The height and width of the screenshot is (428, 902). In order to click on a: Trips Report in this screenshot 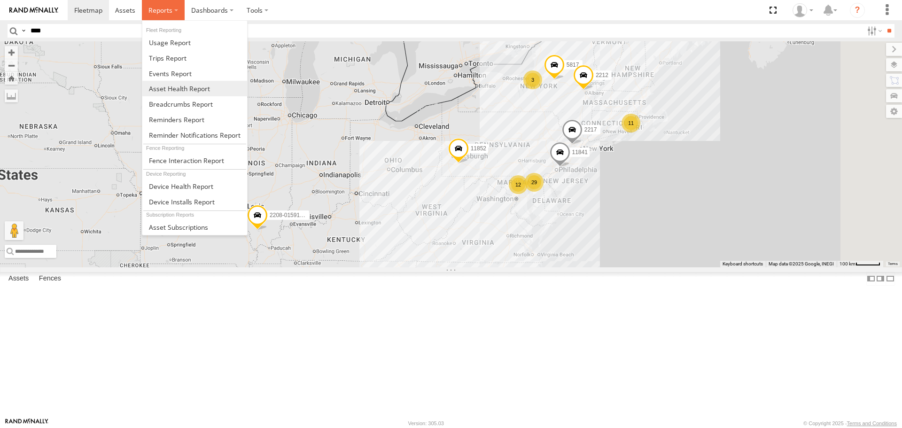, I will do `click(195, 58)`.